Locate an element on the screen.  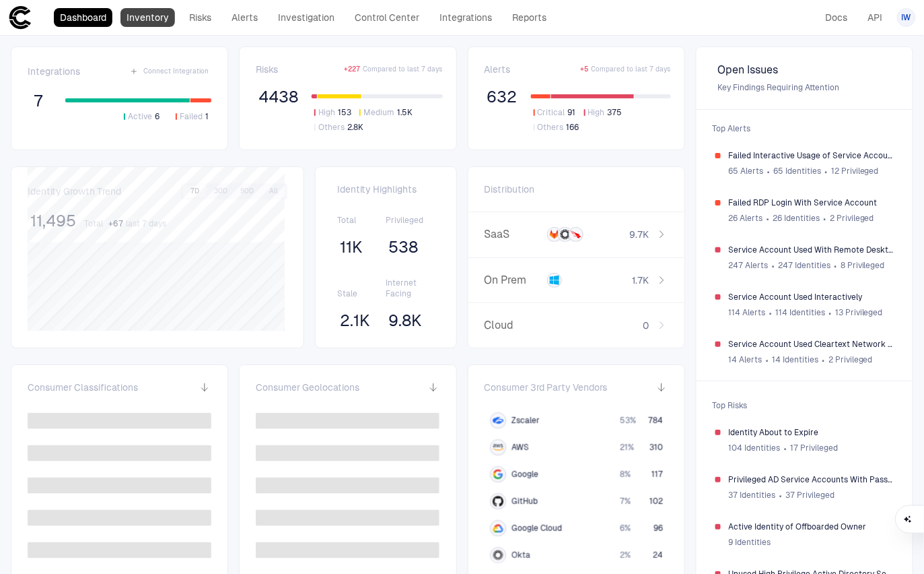
div: Google Cloud is located at coordinates (498, 528).